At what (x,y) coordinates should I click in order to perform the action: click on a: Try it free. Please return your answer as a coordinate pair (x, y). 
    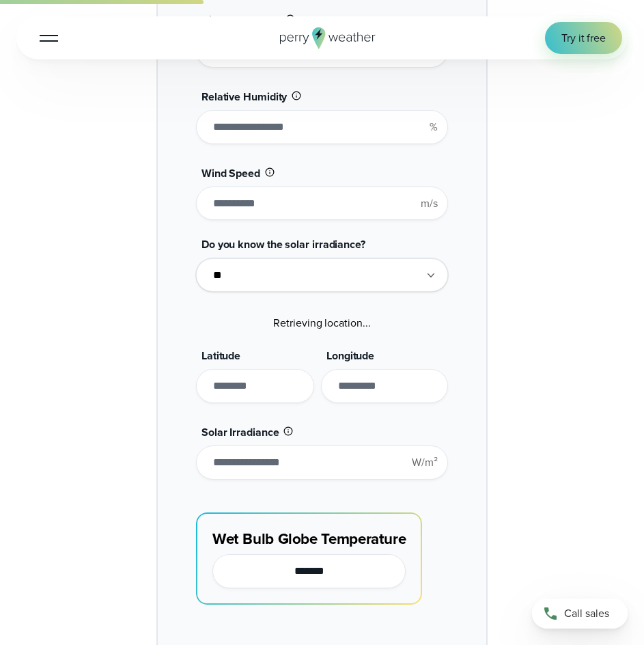
    Looking at the image, I should click on (583, 37).